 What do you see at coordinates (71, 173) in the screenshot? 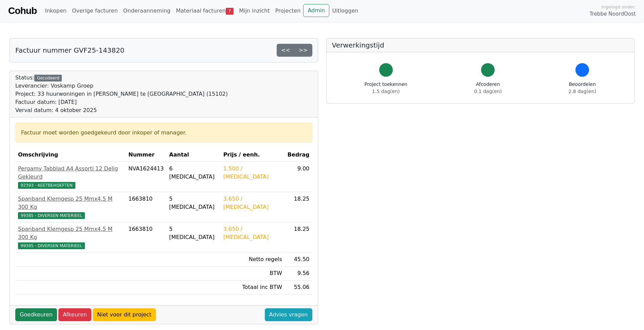
I see `div: Pergamy Tabblad A4 Assorti 12 Delig Gekleurd` at bounding box center [71, 173].